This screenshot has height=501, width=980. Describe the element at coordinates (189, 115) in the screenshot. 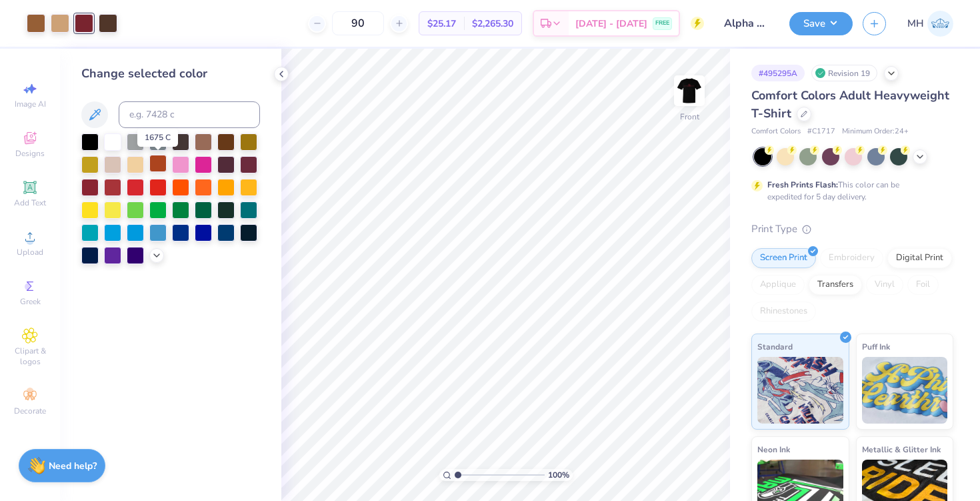

I see `input: e.g. 7428 c` at that location.